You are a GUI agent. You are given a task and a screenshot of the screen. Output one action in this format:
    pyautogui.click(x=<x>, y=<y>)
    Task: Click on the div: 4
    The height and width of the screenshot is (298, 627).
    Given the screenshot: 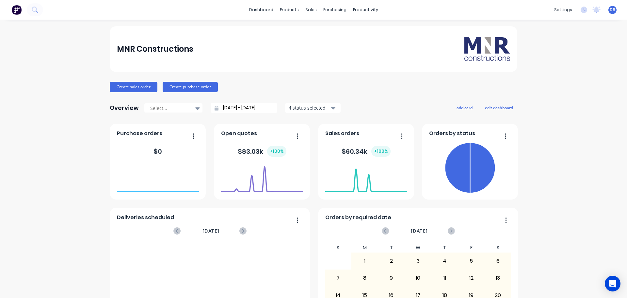 What is the action you would take?
    pyautogui.click(x=445, y=261)
    